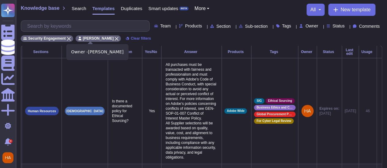  What do you see at coordinates (273, 121) in the screenshot?
I see `span: For Cyber Legal Review` at bounding box center [273, 121].